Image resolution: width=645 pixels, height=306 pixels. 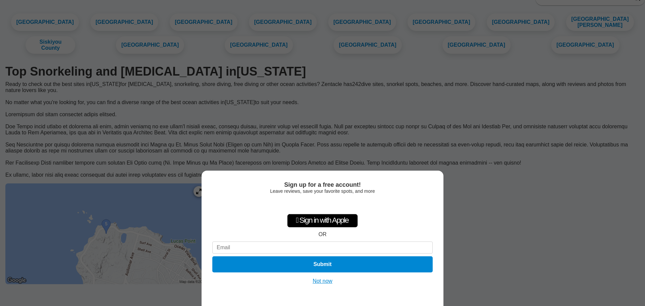 What do you see at coordinates (323, 221) in the screenshot?
I see `div: Sign in with Apple` at bounding box center [323, 221].